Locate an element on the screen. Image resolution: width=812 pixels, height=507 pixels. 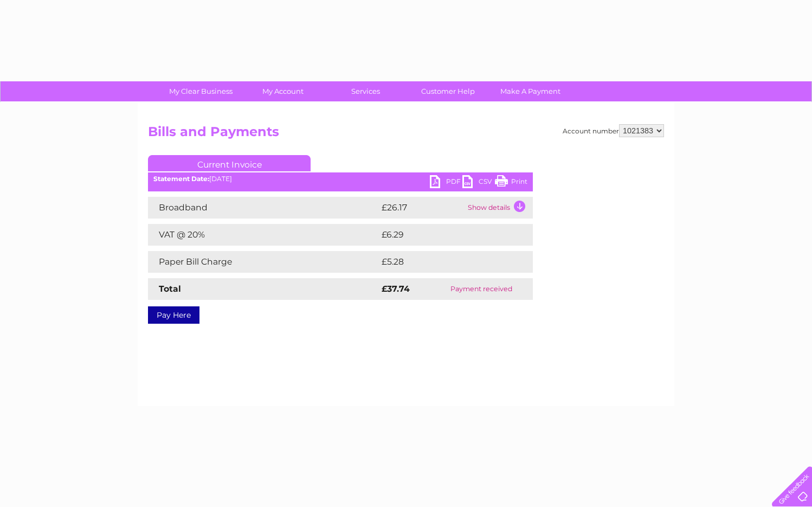
td: VAT @ 20% is located at coordinates (264, 235).